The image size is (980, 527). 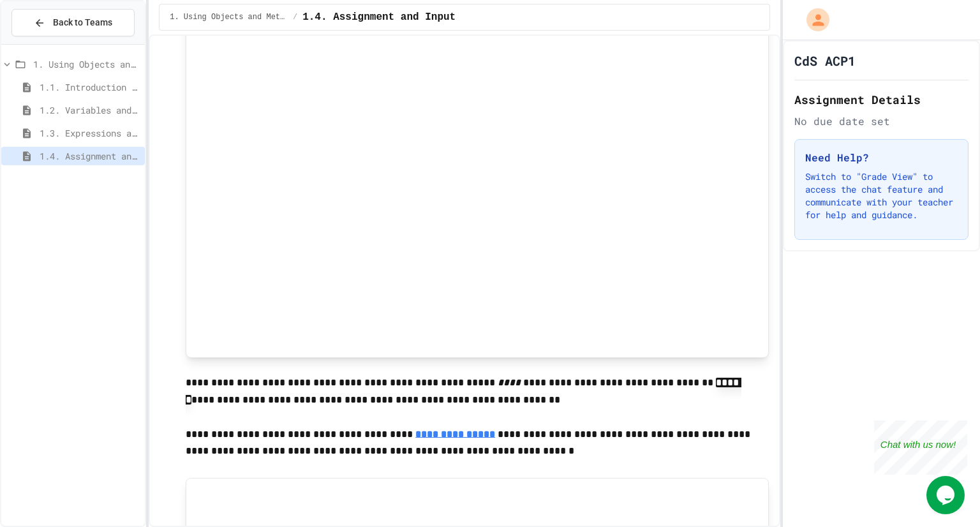 I want to click on span: 1.1. Introduction to Algorithms, Programming, and Compilers, so click(x=90, y=87).